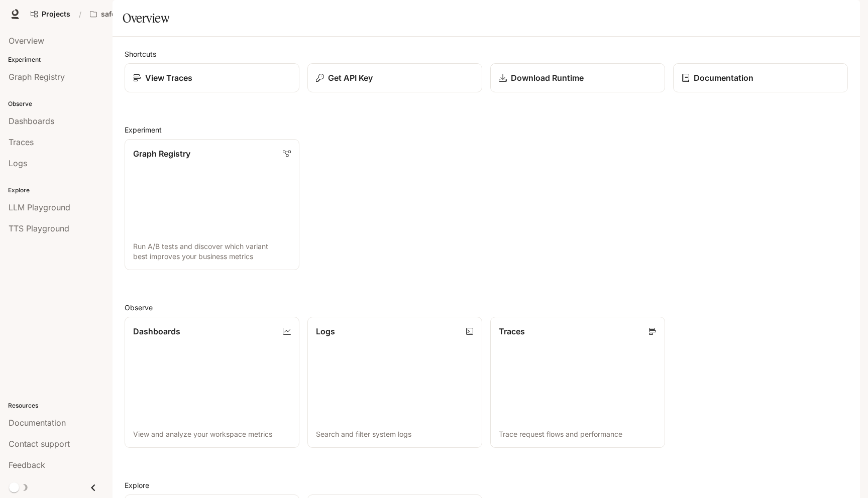 The image size is (868, 498). I want to click on p: Trace request flows and performance, so click(578, 434).